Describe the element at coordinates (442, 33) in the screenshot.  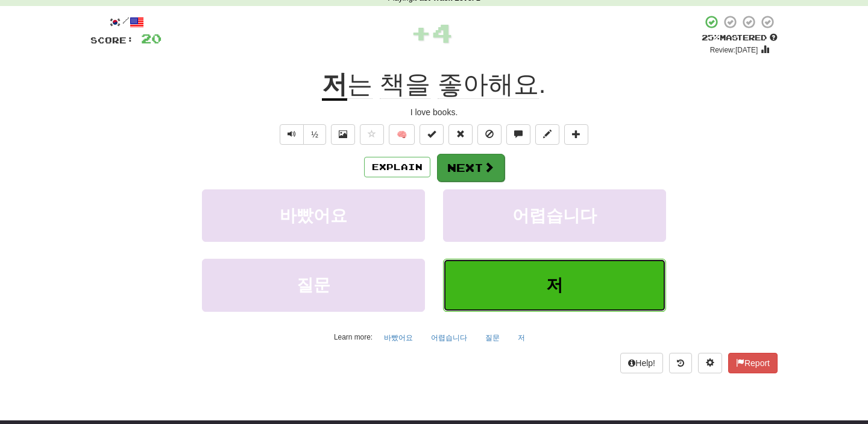
I see `span: 4` at that location.